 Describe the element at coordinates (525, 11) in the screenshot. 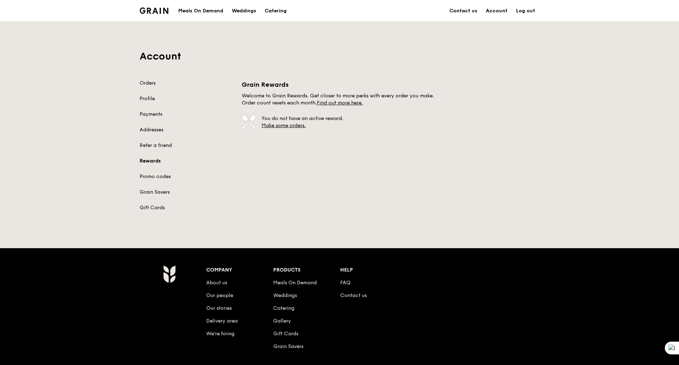

I see `a: Log out` at that location.